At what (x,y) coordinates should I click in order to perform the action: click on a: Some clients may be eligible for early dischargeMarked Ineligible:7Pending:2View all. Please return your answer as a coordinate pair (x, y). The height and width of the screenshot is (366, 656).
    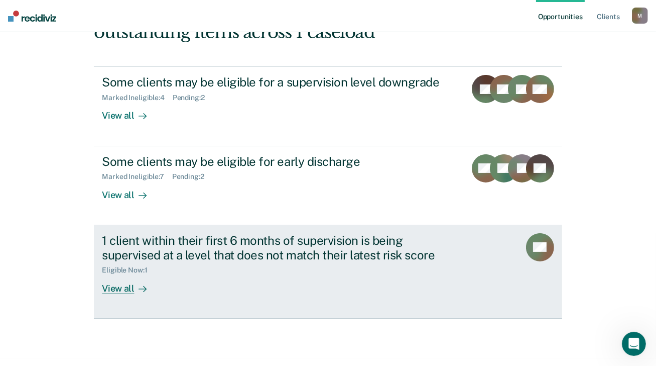
    Looking at the image, I should click on (328, 185).